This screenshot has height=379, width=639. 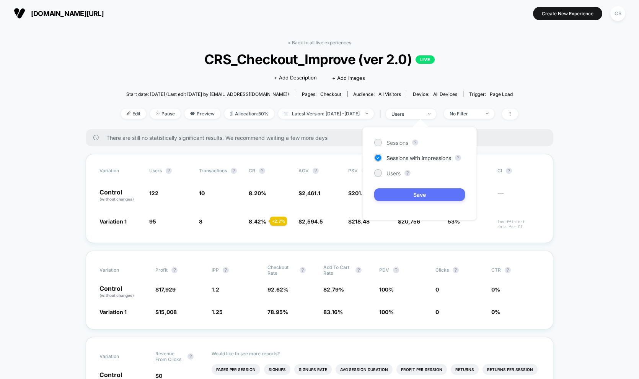 I want to click on span: all devices, so click(x=445, y=94).